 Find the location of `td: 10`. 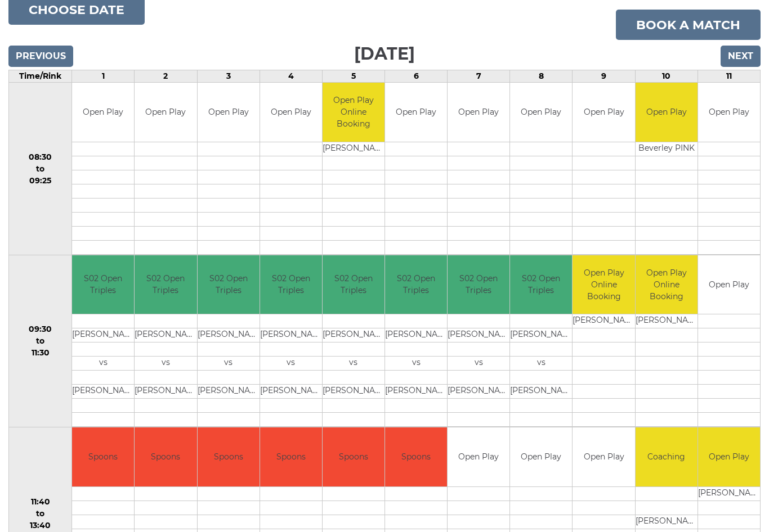

td: 10 is located at coordinates (666, 77).